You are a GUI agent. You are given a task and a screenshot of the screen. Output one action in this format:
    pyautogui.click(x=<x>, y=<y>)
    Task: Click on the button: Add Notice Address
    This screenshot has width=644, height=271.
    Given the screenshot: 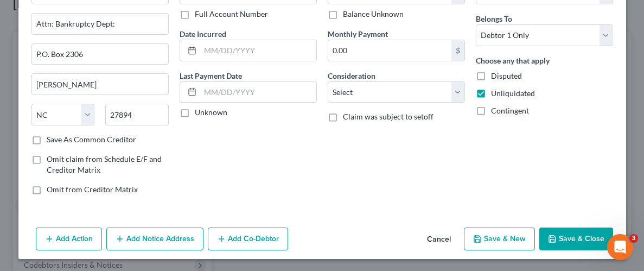 What is the action you would take?
    pyautogui.click(x=155, y=239)
    